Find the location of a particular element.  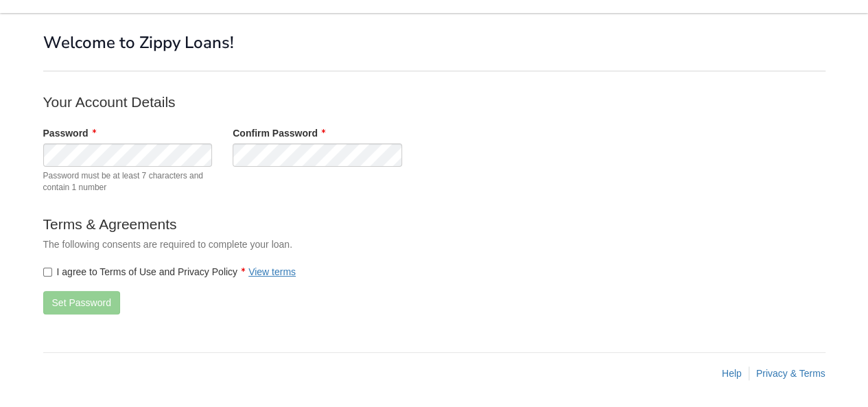

span: Password must be at least 7 characters and contain 1 number is located at coordinates (128, 182).